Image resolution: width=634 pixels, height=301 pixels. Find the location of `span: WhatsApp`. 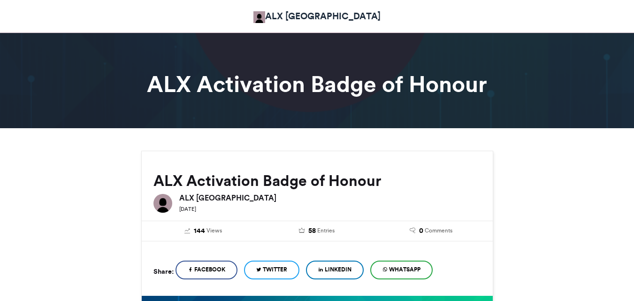

span: WhatsApp is located at coordinates (405, 269).